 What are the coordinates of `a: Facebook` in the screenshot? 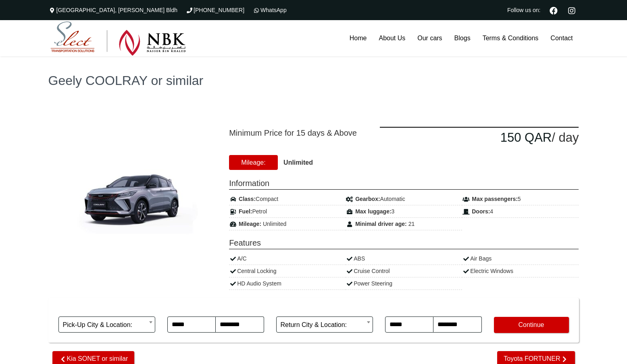 It's located at (553, 10).